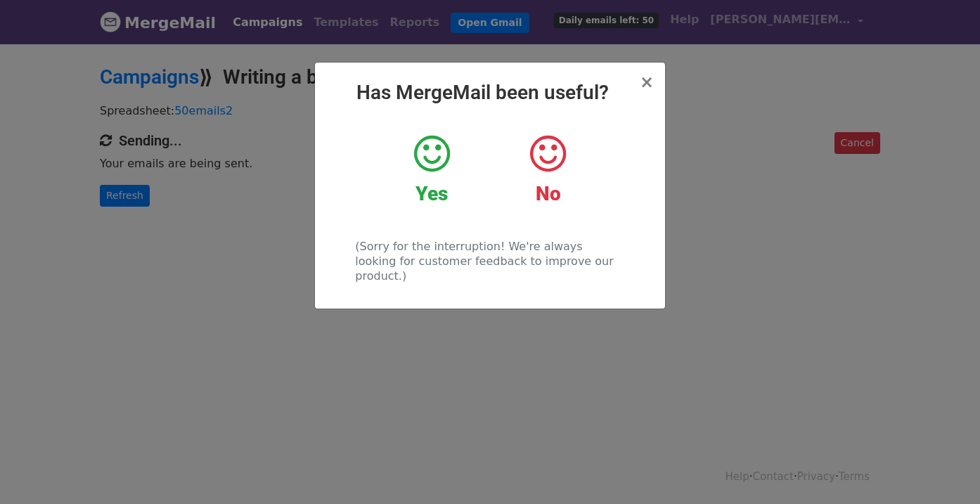 The height and width of the screenshot is (504, 980). Describe the element at coordinates (548, 193) in the screenshot. I see `strong: No` at that location.